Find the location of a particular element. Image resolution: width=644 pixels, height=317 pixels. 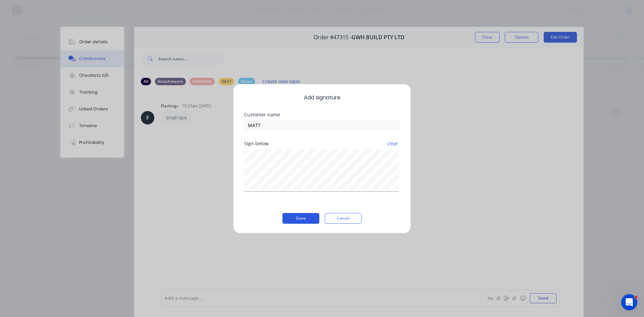

span: Add signature is located at coordinates (322, 98).